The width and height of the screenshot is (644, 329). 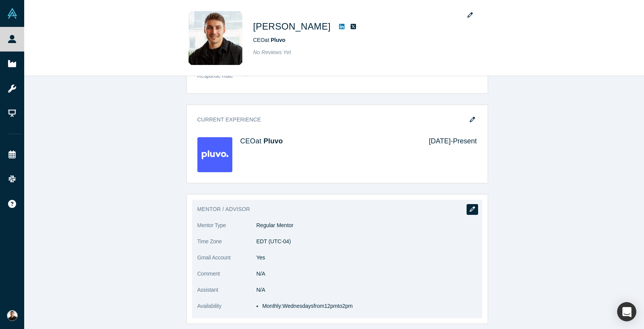 I want to click on dt: Assistant, so click(x=227, y=294).